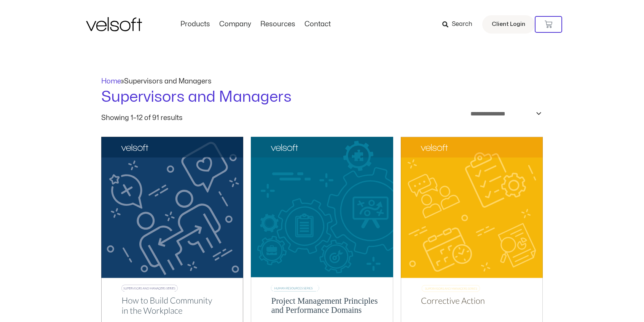 The image size is (644, 322). Describe the element at coordinates (508, 24) in the screenshot. I see `span: Client Login` at that location.